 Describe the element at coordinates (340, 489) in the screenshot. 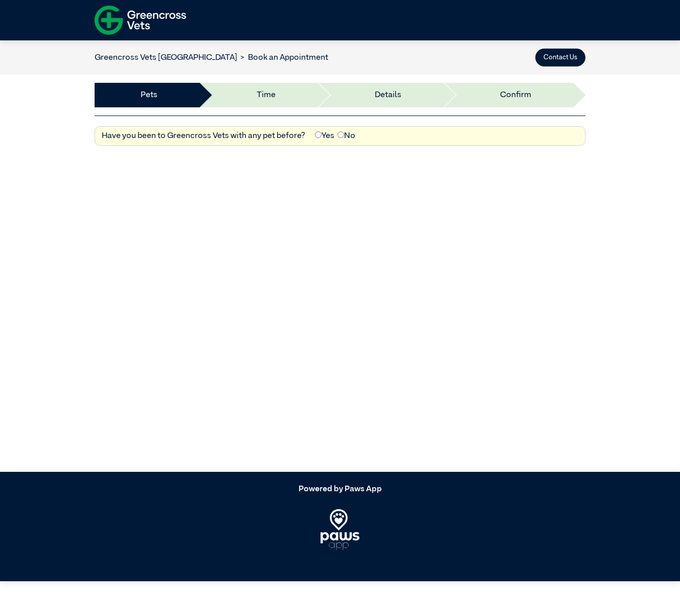

I see `h5: Powered by Paws App` at that location.